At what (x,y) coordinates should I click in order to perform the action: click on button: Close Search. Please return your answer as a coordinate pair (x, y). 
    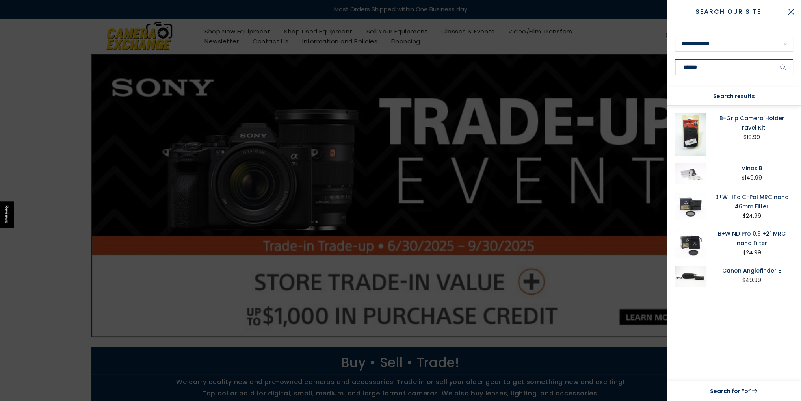
    Looking at the image, I should click on (791, 12).